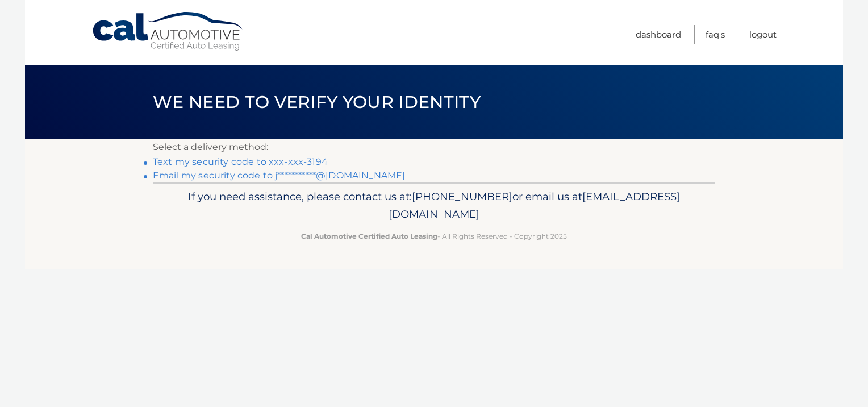 The height and width of the screenshot is (407, 868). Describe the element at coordinates (317, 102) in the screenshot. I see `span: We need to verify your identity` at that location.